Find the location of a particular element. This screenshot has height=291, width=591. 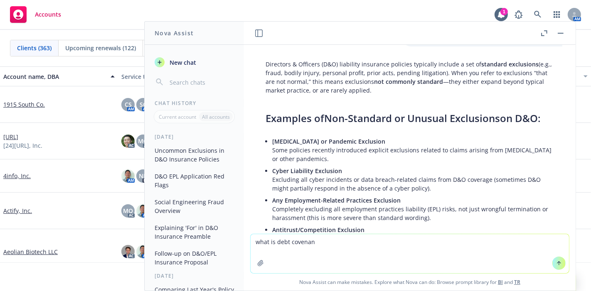

span: Antitrust/Competition Exclusion is located at coordinates (318, 230).